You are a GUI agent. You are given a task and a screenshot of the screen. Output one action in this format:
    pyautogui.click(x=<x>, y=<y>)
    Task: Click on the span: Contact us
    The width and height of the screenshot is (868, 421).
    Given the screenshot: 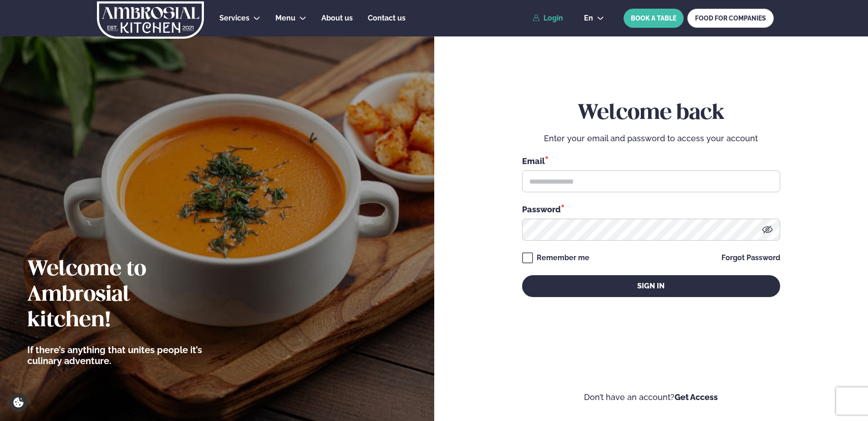 What is the action you would take?
    pyautogui.click(x=387, y=18)
    